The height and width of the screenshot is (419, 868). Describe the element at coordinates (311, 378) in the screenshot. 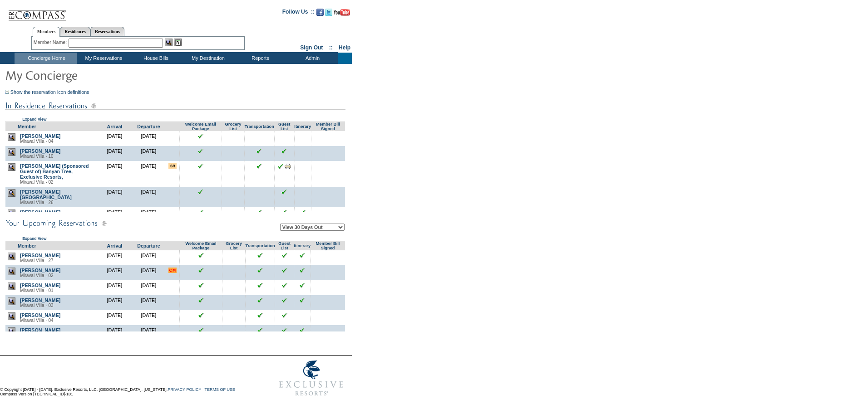

I see `img: Exclusive Resorts` at that location.